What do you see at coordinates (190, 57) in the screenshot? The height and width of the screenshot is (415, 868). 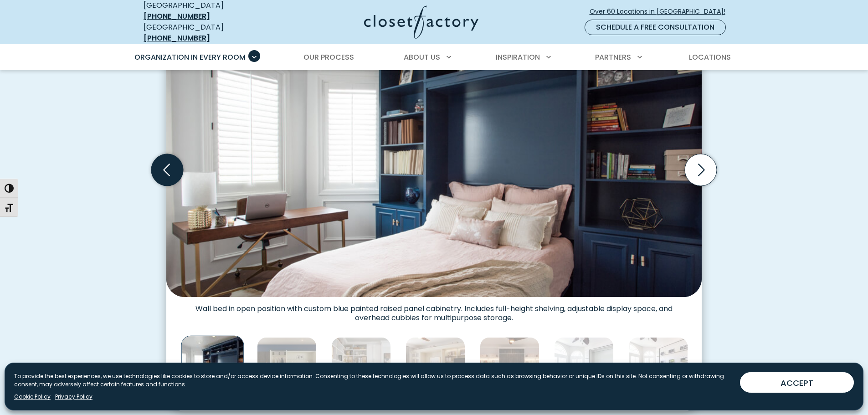 I see `span: Organization in Every Room` at bounding box center [190, 57].